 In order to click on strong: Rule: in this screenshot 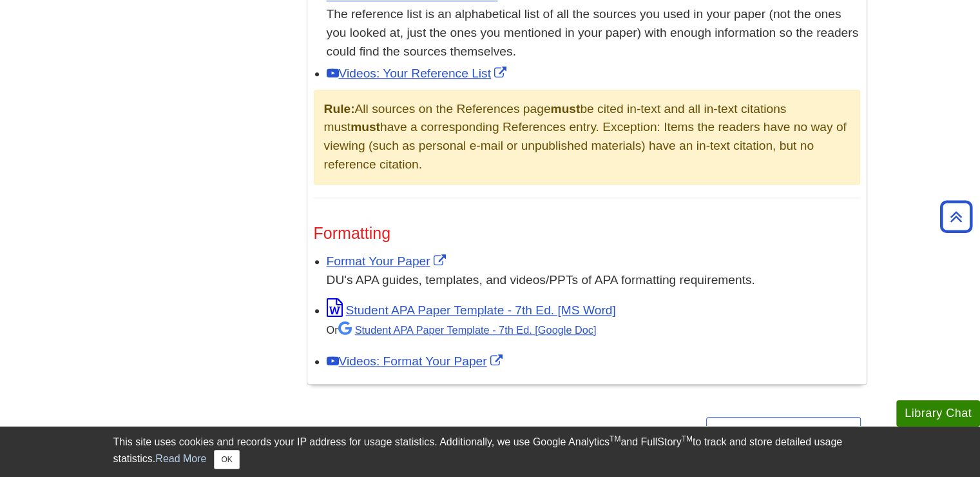, I will do `click(340, 108)`.